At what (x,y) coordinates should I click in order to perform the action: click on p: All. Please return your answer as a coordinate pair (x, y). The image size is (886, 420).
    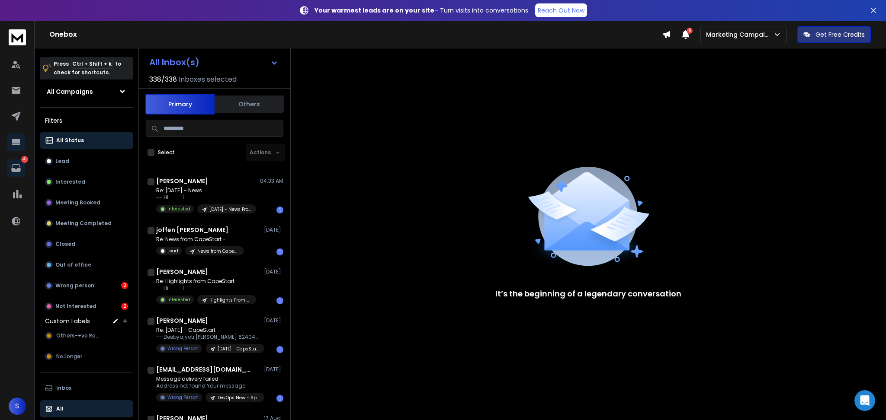
    Looking at the image, I should click on (60, 409).